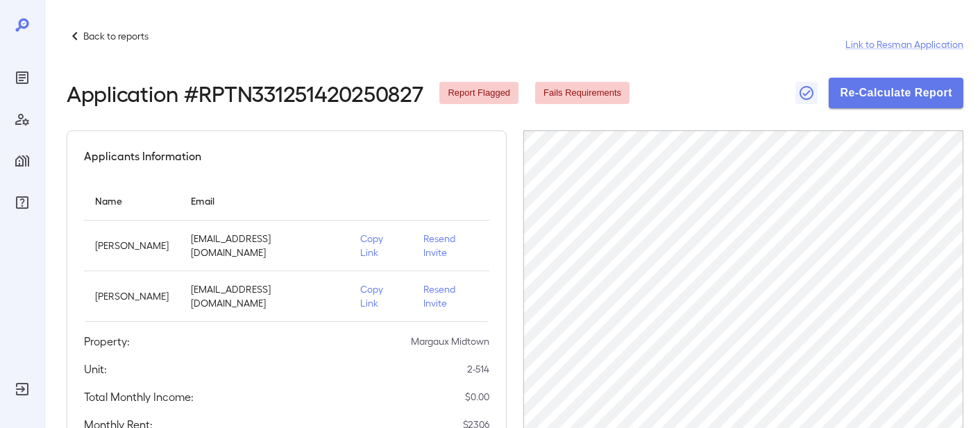  I want to click on div: Manage Properties, so click(22, 161).